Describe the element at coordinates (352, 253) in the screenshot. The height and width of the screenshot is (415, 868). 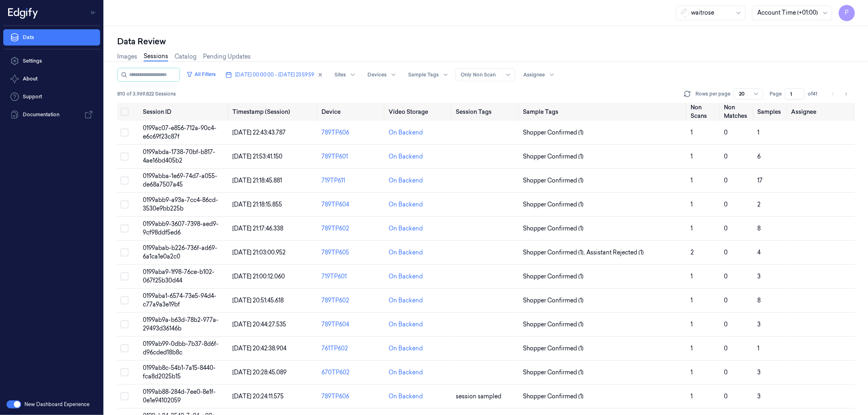
I see `div: 789TP605` at that location.